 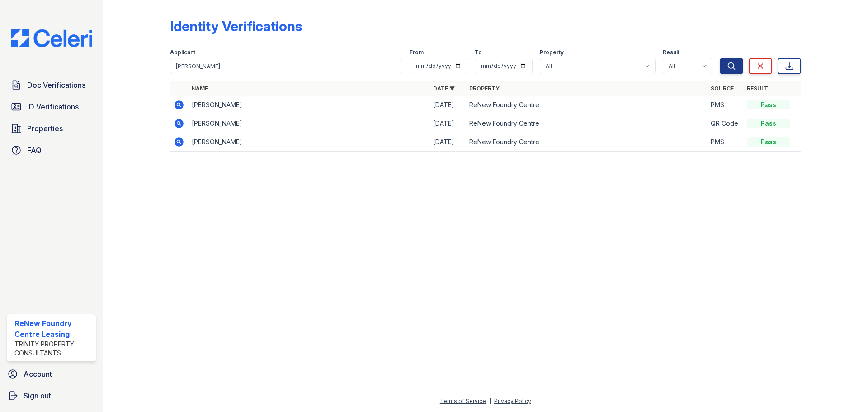 What do you see at coordinates (56, 85) in the screenshot?
I see `span: Doc Verifications` at bounding box center [56, 85].